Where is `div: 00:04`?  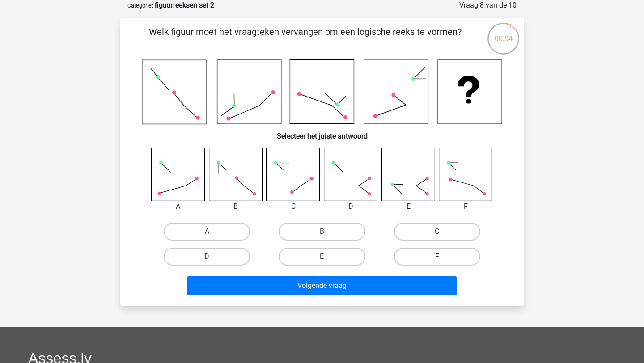 div: 00:04 is located at coordinates (503, 33).